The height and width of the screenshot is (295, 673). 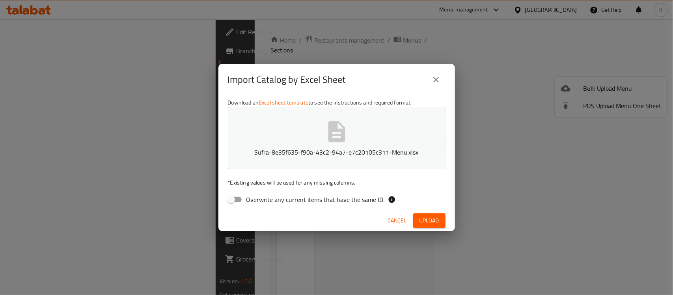 I want to click on span: Cancel, so click(x=397, y=220).